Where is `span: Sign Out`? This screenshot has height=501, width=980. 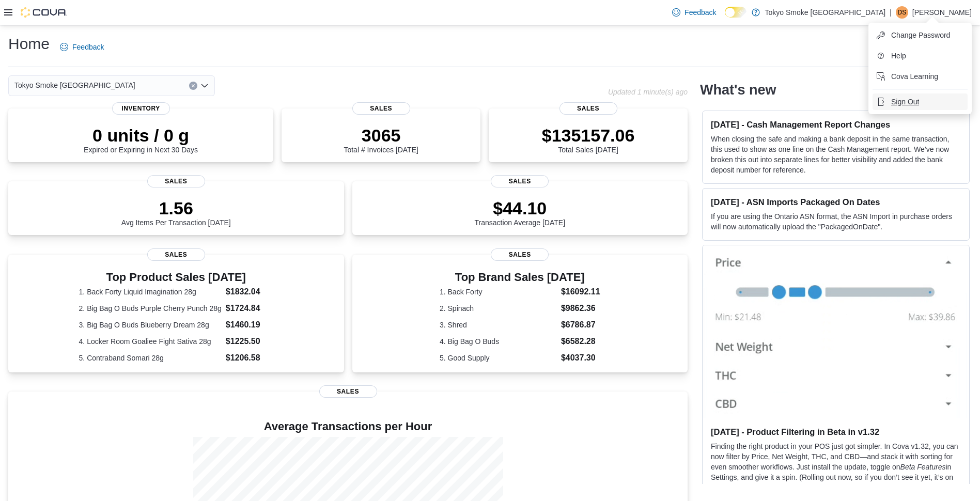 span: Sign Out is located at coordinates (905, 102).